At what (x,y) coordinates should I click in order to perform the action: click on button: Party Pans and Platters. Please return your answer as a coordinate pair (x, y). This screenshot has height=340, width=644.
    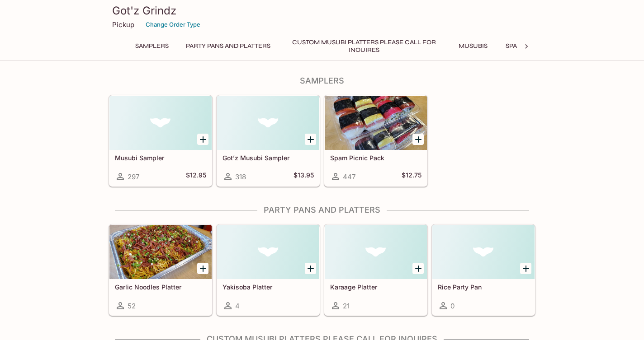
    Looking at the image, I should click on (228, 46).